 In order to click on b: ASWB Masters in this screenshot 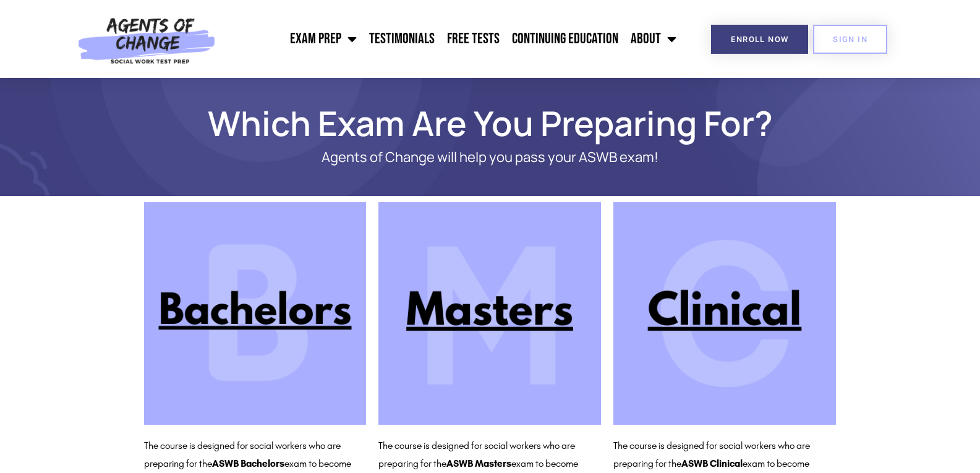, I will do `click(479, 463)`.